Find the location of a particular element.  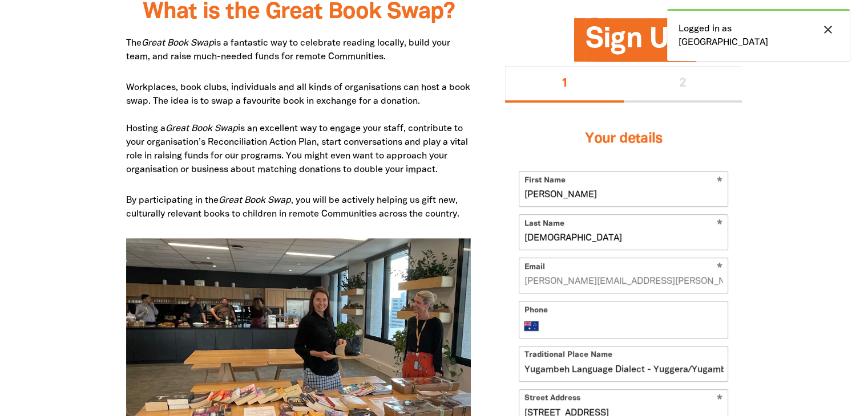

p: The is a fantastic way to celebrate reading locally, build your team, and raise much-needed funds... is located at coordinates (299, 50).